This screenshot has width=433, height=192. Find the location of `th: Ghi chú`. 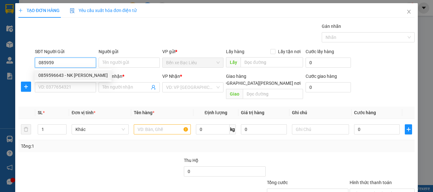

th: Ghi chú is located at coordinates (320, 113).